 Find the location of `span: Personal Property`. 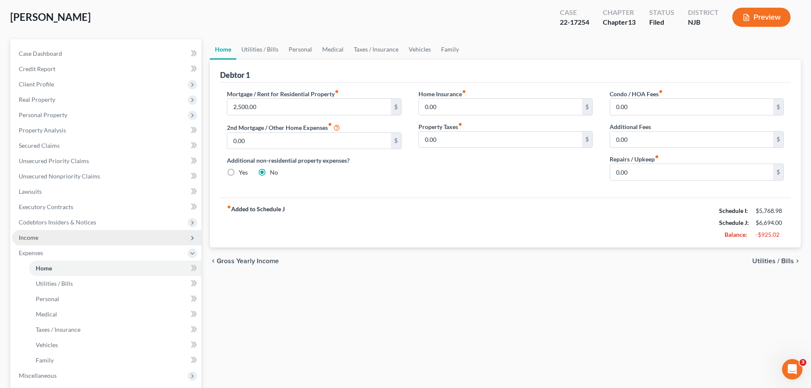

span: Personal Property is located at coordinates (43, 114).